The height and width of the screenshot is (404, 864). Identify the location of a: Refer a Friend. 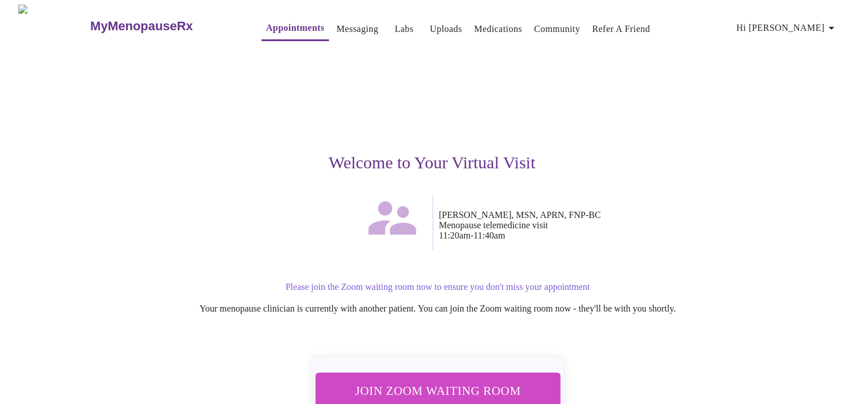
(621, 29).